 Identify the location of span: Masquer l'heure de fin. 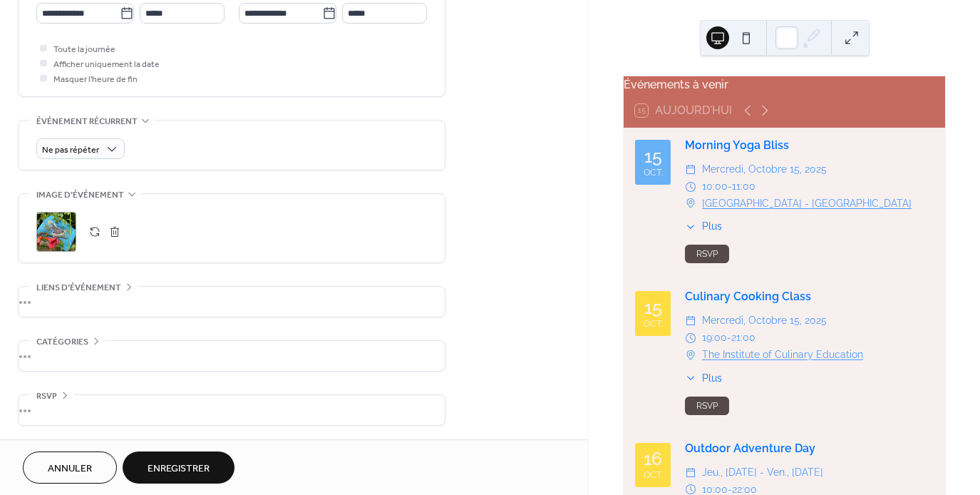
(95, 79).